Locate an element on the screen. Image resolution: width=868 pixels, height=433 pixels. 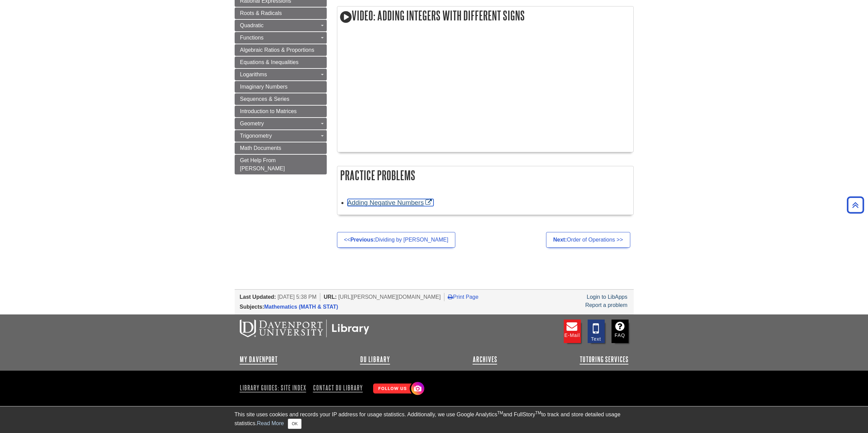
a: Print Page is located at coordinates (463, 297).